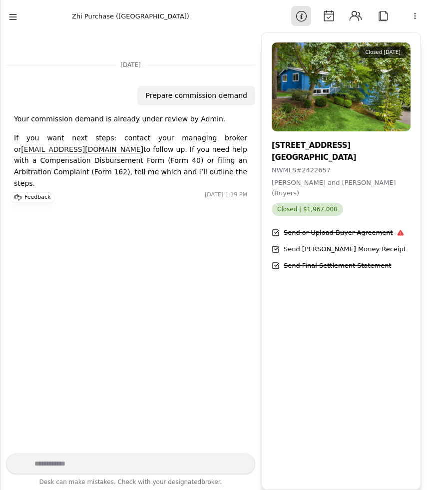 The image size is (427, 490). What do you see at coordinates (130, 463) in the screenshot?
I see `textarea: Write your prompt here` at bounding box center [130, 463].